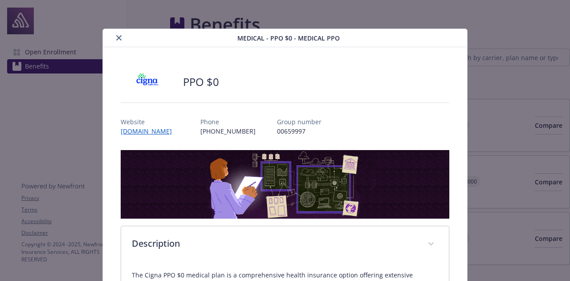 This screenshot has width=570, height=281. I want to click on span: Medical - PPO $0 - Medical PPO, so click(288, 38).